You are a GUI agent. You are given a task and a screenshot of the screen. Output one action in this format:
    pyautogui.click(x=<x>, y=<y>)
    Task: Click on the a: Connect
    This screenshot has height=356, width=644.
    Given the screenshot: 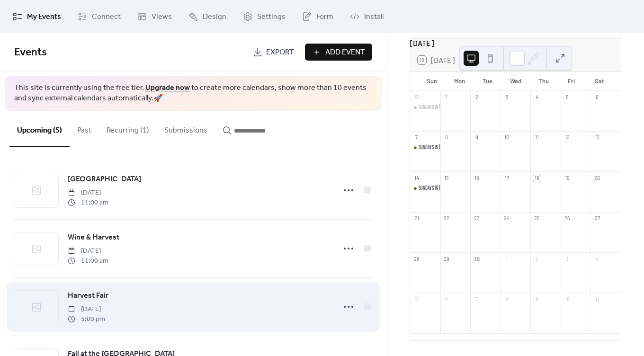 What is the action you would take?
    pyautogui.click(x=99, y=17)
    